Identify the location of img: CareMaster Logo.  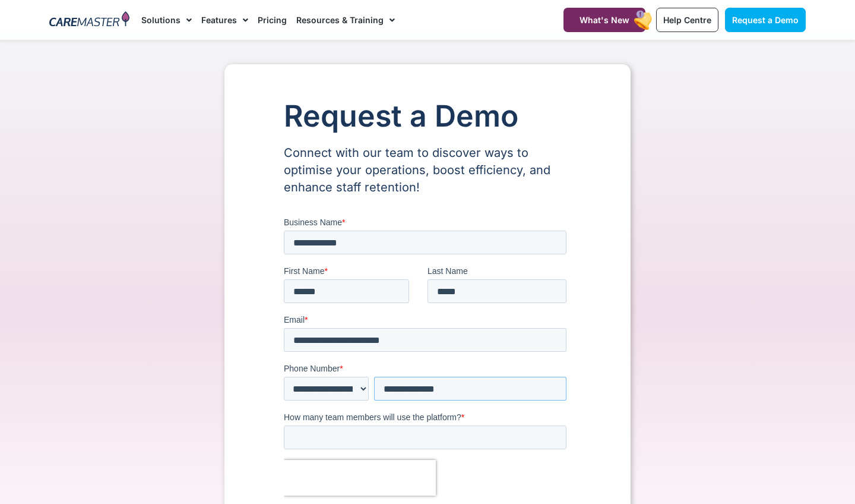
(89, 20).